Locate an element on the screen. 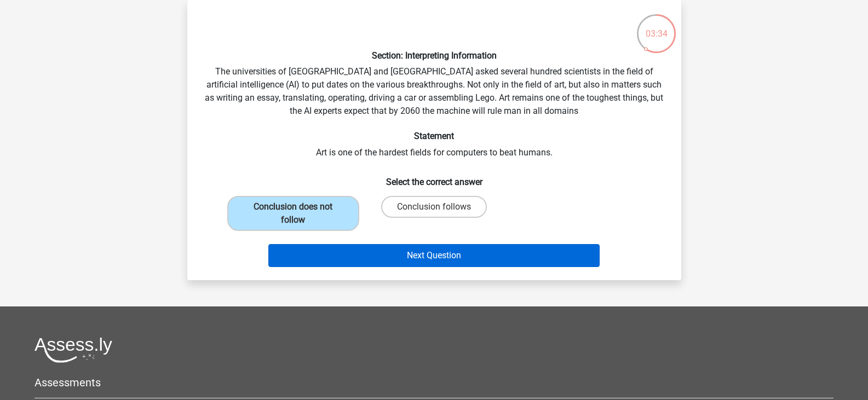 The image size is (868, 400). img: Assessly logo is located at coordinates (74, 350).